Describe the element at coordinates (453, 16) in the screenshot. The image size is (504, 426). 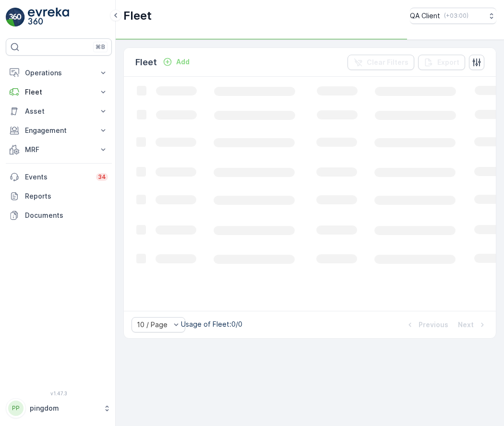
I see `button: QA Client(+03:00)` at that location.